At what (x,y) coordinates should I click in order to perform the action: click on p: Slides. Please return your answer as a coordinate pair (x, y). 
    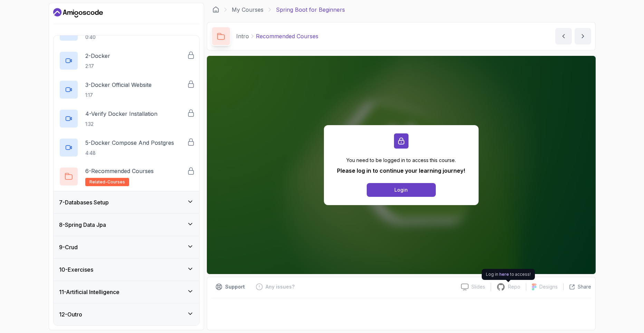
    Looking at the image, I should click on (479, 287).